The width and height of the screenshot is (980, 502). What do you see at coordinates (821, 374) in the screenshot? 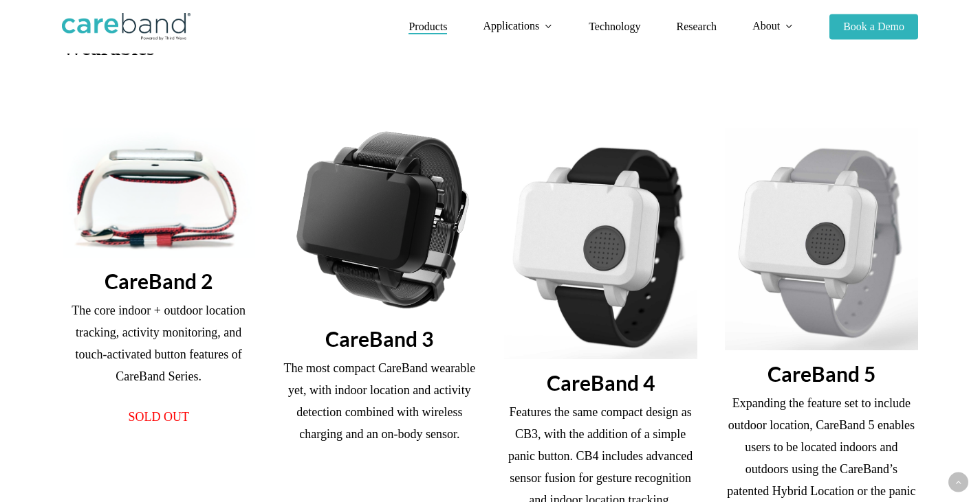
I see `h3: CareBand 5` at bounding box center [821, 374].